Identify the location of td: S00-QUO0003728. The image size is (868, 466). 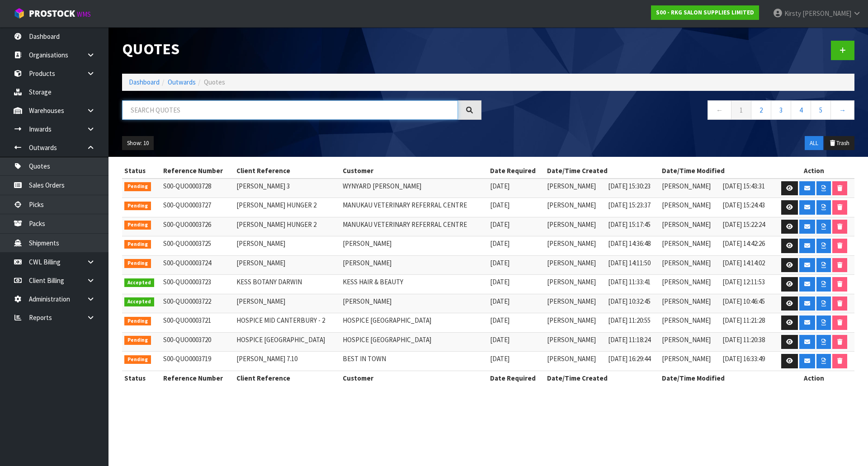
(197, 188).